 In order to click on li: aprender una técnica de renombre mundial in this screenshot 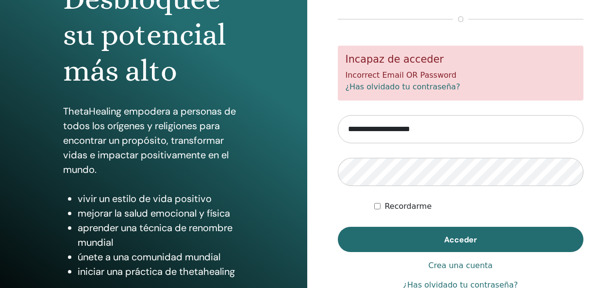, I will do `click(161, 235)`.